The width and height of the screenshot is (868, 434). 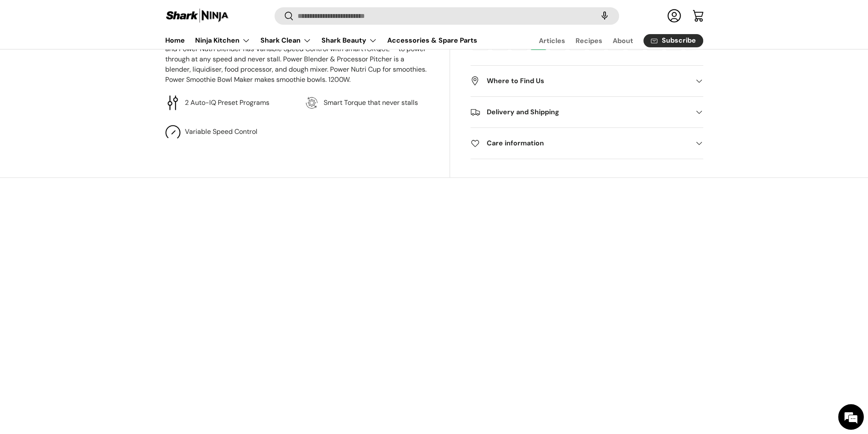 I want to click on a: Articles, so click(x=552, y=41).